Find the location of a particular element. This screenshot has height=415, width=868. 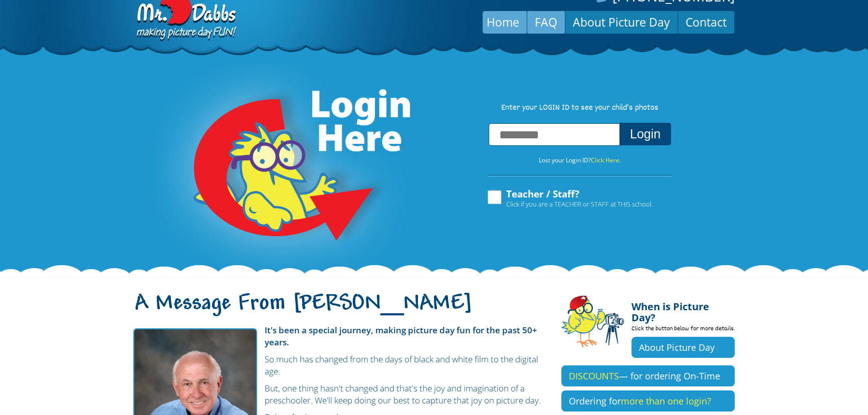

a: Ordering formore than one login? is located at coordinates (648, 400).